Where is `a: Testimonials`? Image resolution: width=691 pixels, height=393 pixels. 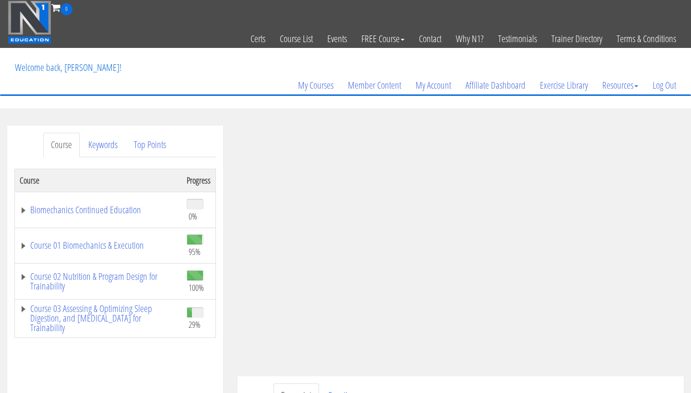
a: Testimonials is located at coordinates (517, 39).